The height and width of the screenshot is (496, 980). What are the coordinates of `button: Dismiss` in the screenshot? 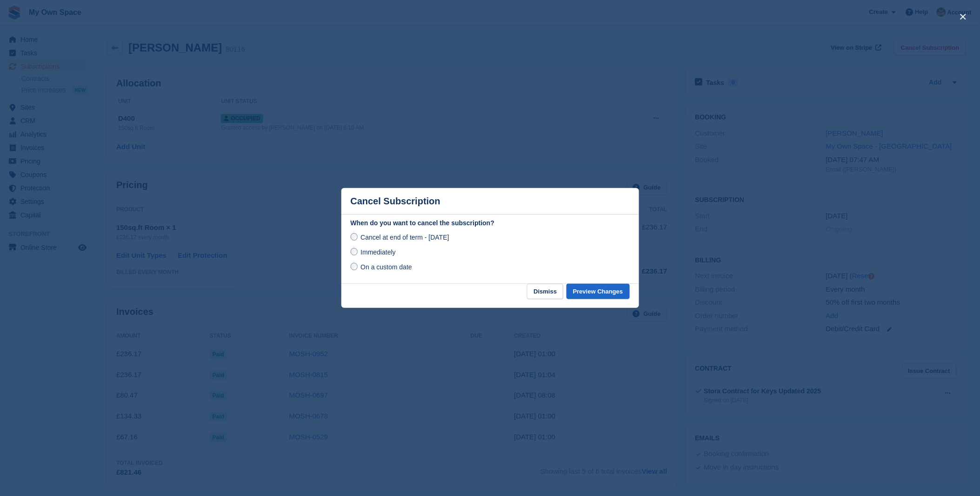 It's located at (545, 291).